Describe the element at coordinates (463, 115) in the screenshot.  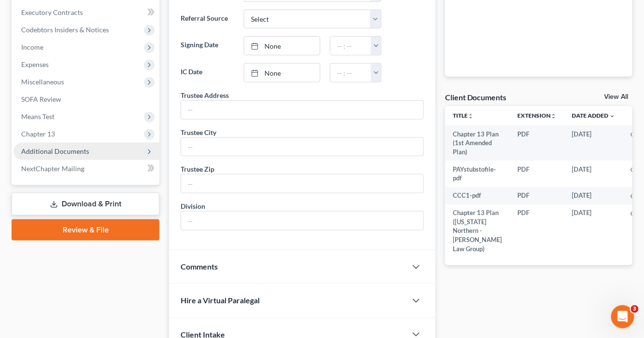
I see `a: Titleunfold_more` at that location.